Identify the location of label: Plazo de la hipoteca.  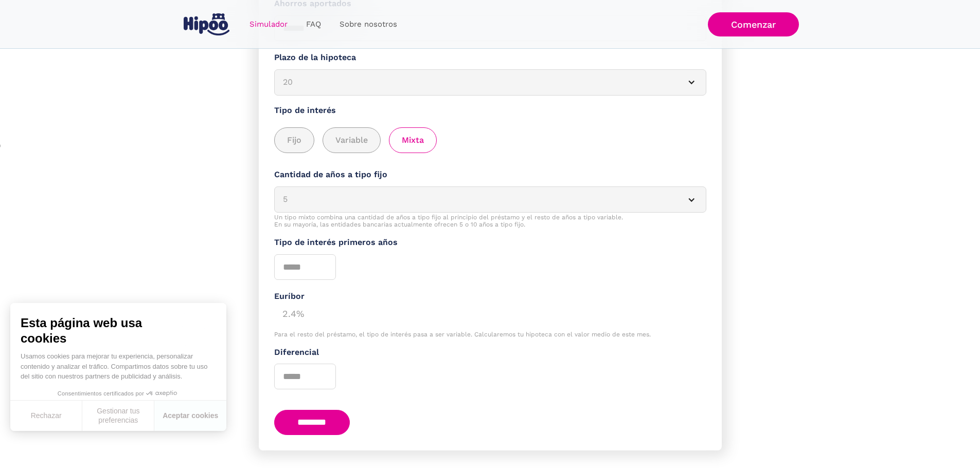
(490, 58).